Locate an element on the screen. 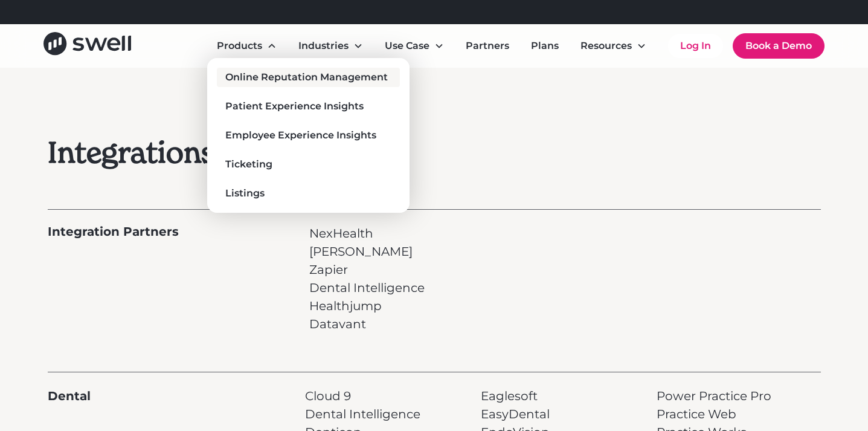 The width and height of the screenshot is (868, 431). div: Online Reputation Management is located at coordinates (306, 77).